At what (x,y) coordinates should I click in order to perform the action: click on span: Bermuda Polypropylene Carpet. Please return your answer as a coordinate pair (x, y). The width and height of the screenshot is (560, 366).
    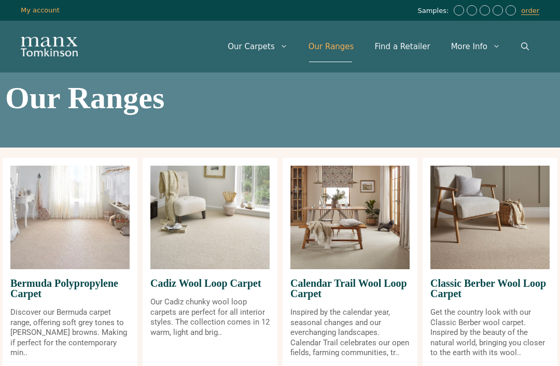
    Looking at the image, I should click on (70, 289).